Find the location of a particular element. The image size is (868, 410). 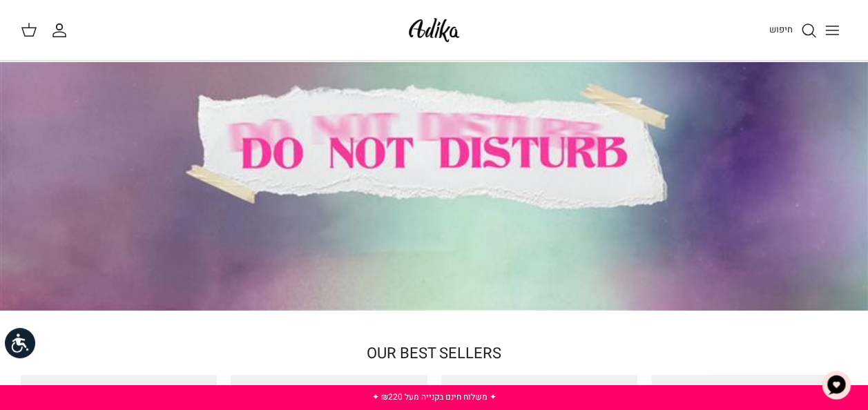

button: Toggle menu is located at coordinates (832, 30).